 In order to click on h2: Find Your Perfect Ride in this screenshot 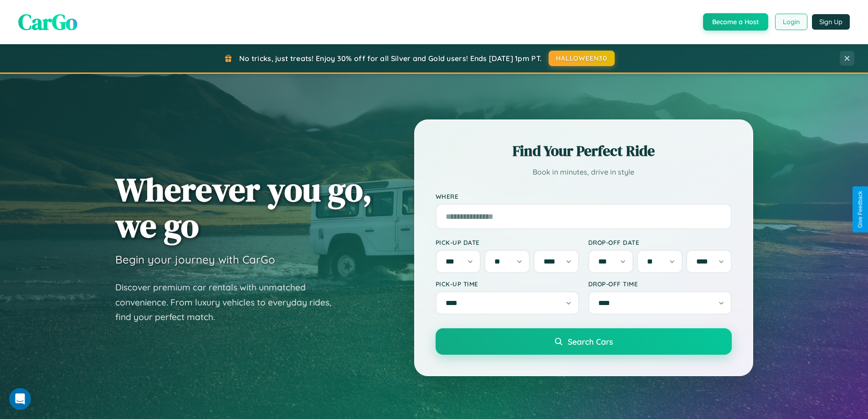, I will do `click(584, 151)`.